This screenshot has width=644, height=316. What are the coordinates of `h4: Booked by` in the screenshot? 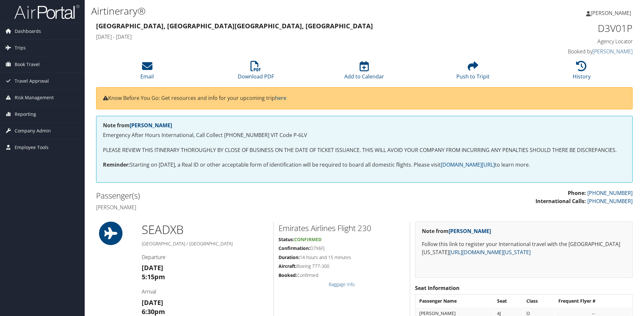 It's located at (569, 52).